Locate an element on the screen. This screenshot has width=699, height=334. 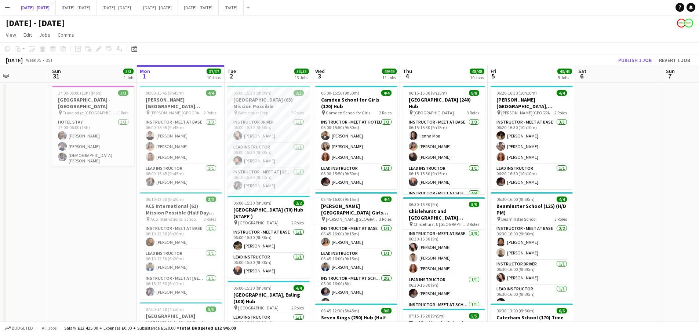
span: 06:15-15:30 (9h15m) is located at coordinates (428, 93).